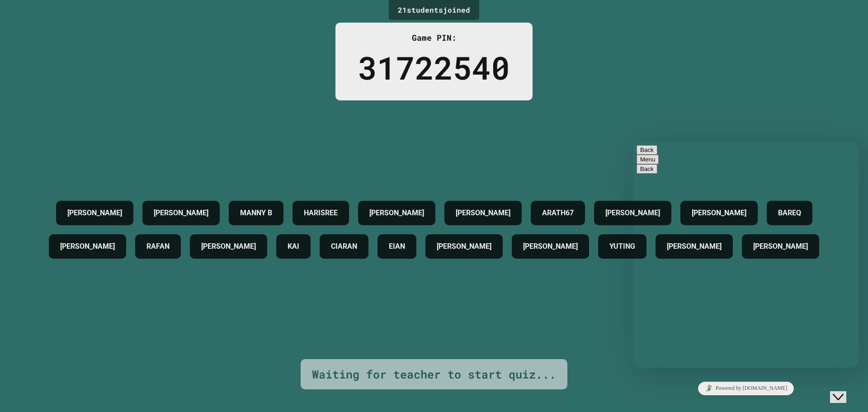 The image size is (868, 412). Describe the element at coordinates (113, 8) in the screenshot. I see `div: primary` at that location.